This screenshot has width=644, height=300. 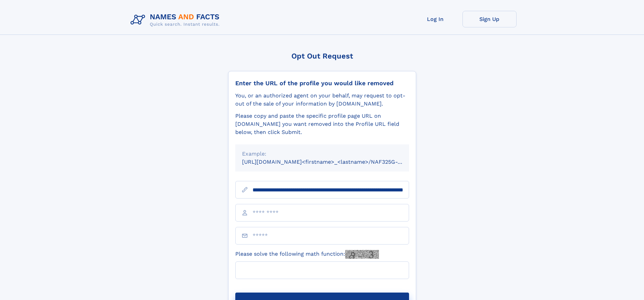 What do you see at coordinates (177, 20) in the screenshot?
I see `img: Logo Names and Facts` at bounding box center [177, 20].